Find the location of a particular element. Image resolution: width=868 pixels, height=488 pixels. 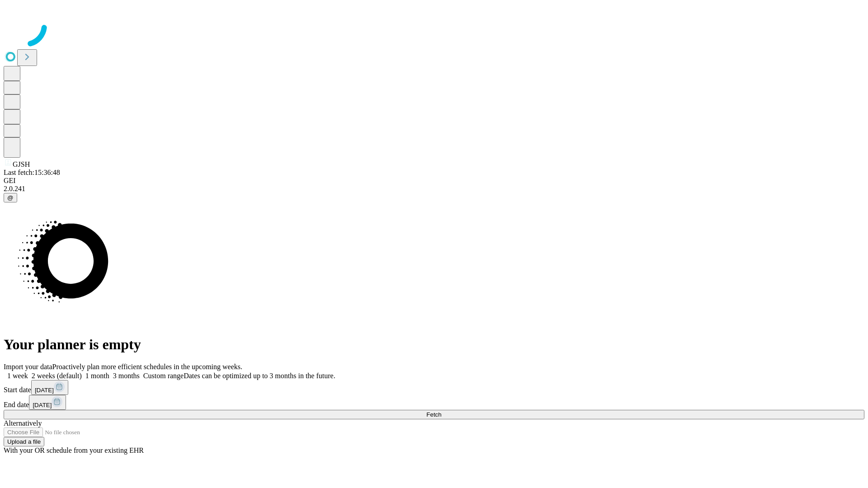

span: Fetch is located at coordinates (433, 414).